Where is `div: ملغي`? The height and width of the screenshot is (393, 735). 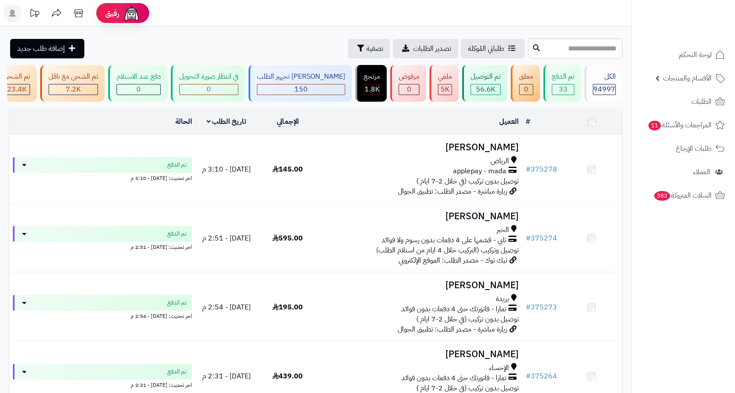
div: ملغي is located at coordinates (445, 76).